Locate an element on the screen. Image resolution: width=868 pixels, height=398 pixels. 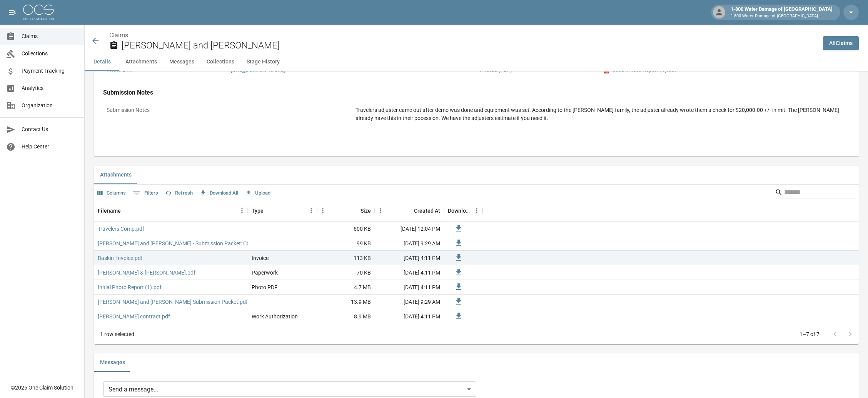
div: Search is located at coordinates (816, 193).